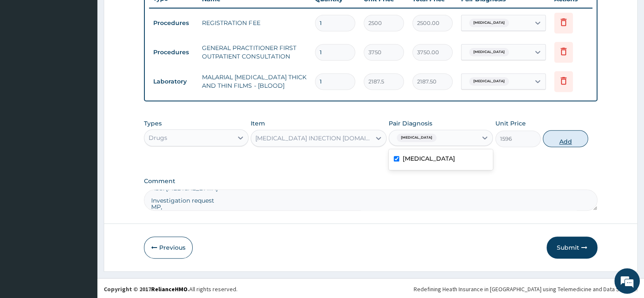 The height and width of the screenshot is (298, 644). I want to click on strong: Copyright © 2017 ., so click(146, 289).